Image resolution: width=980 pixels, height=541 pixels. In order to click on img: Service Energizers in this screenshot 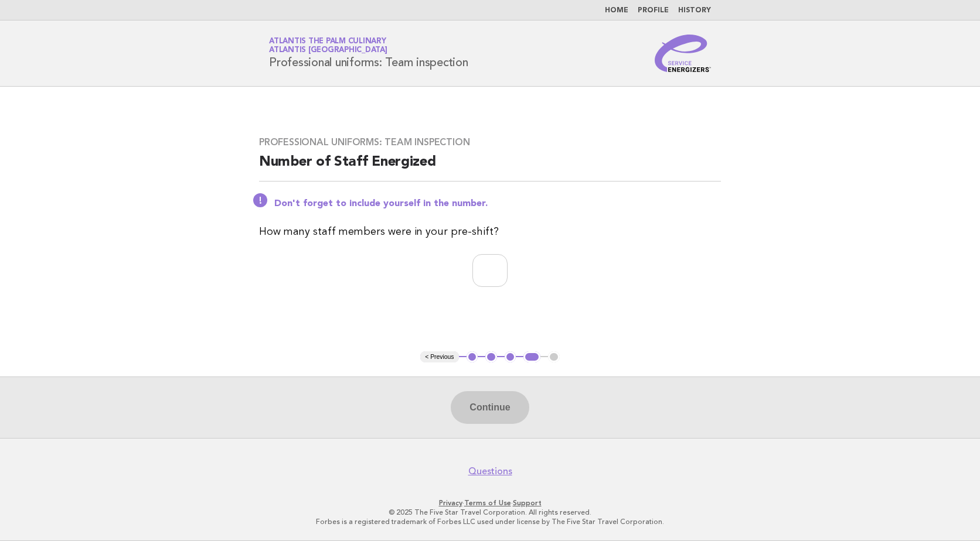, I will do `click(683, 53)`.